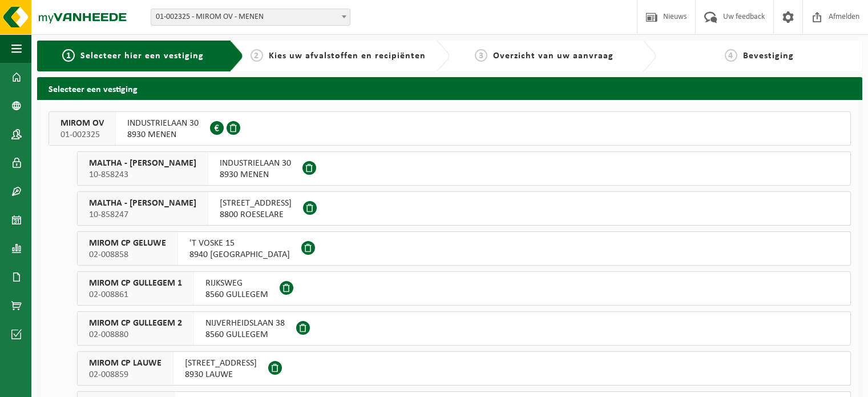 The height and width of the screenshot is (397, 868). I want to click on button: MIROM OV 01-002325 INDUSTRIELAAN 308930 MENEN, so click(450, 128).